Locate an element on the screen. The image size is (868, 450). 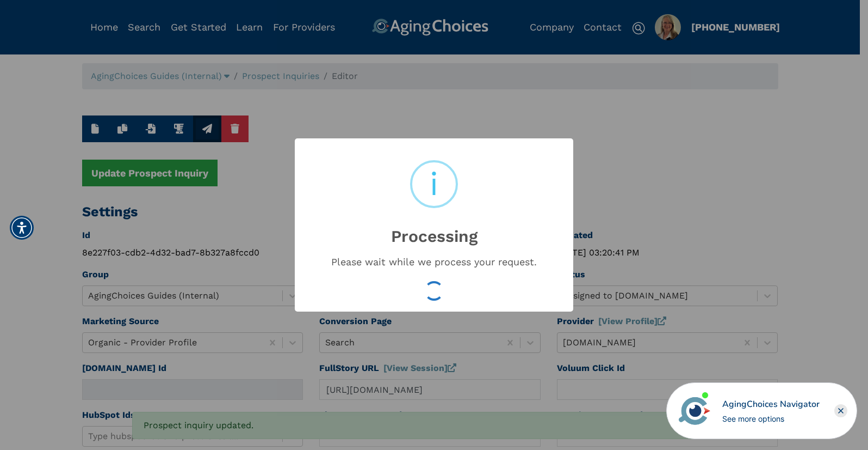
div: See more options is located at coordinates (770, 418).